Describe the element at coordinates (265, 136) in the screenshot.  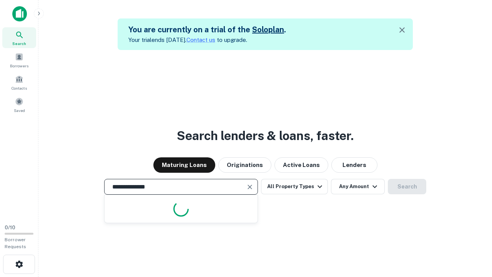
I see `h3: Search lenders & loans, faster.` at that location.